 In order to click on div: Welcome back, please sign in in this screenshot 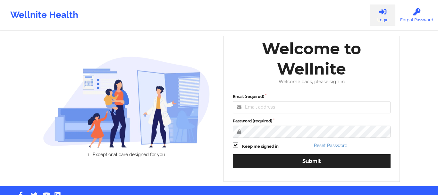, I will do `click(312, 81)`.